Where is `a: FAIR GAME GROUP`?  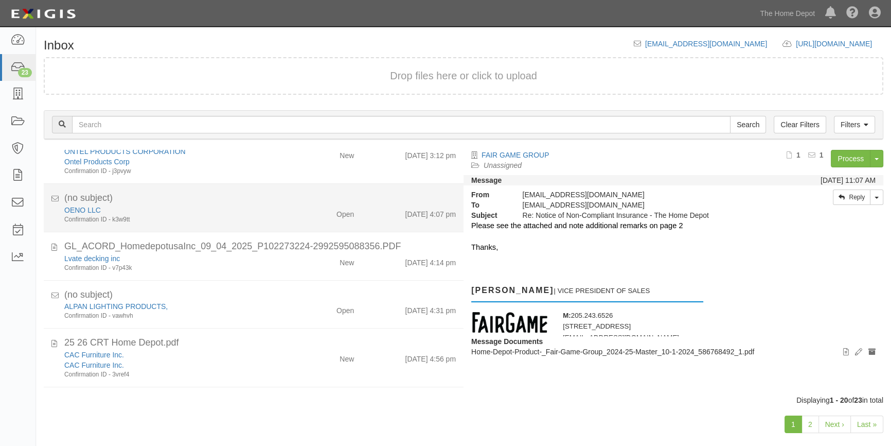
a: FAIR GAME GROUP is located at coordinates (515, 155).